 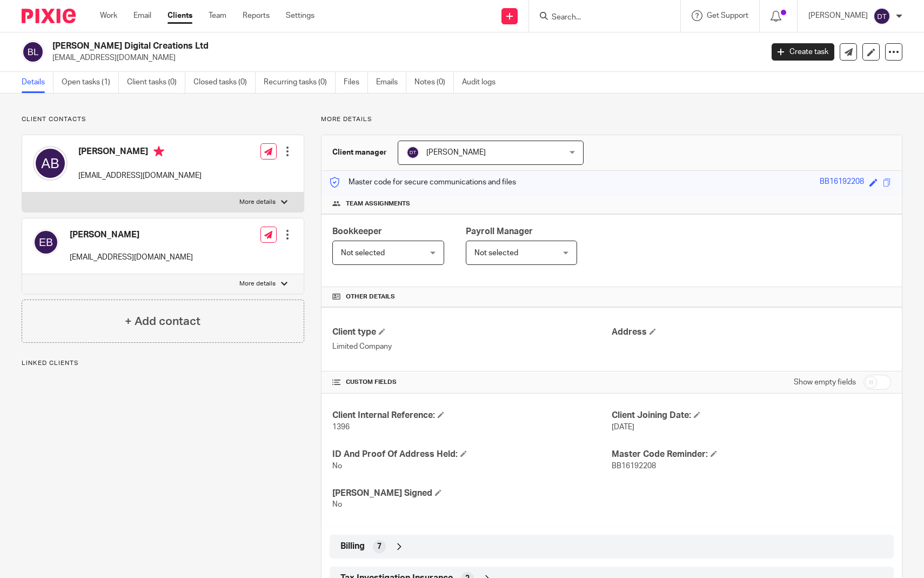 What do you see at coordinates (159, 151) in the screenshot?
I see `i: Primary` at bounding box center [159, 151].